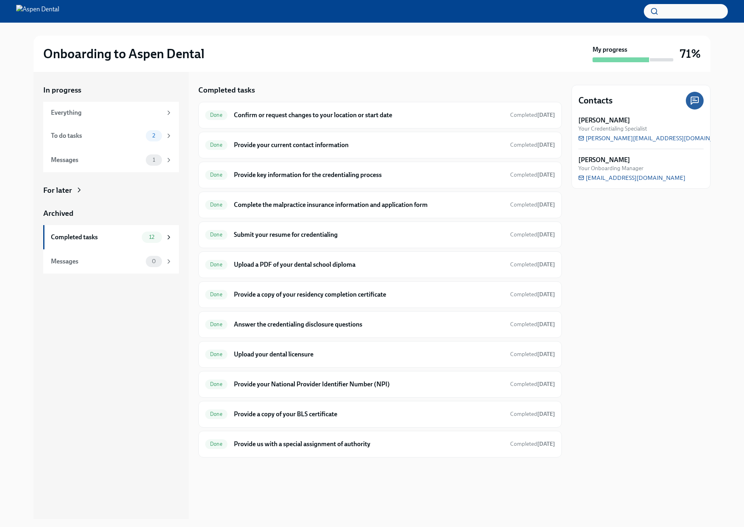 Image resolution: width=744 pixels, height=527 pixels. Describe the element at coordinates (532, 115) in the screenshot. I see `span: October 4th, 2025 13:09` at that location.